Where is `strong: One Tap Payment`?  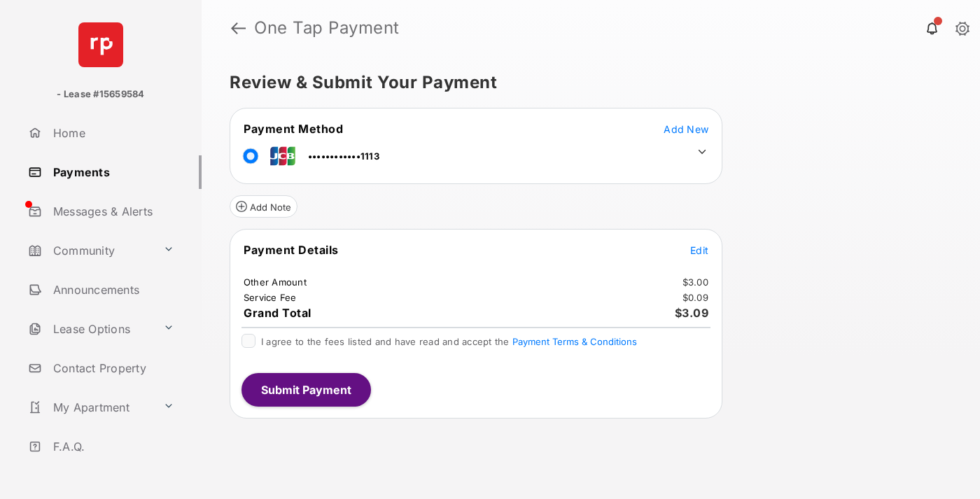
strong: One Tap Payment is located at coordinates (327, 28).